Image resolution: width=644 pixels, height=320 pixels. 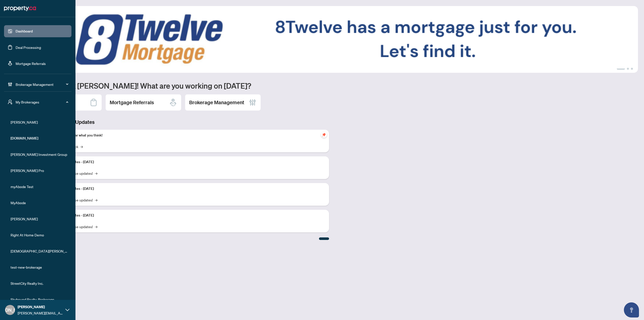 I want to click on span: Right At Home Demo, so click(x=39, y=235).